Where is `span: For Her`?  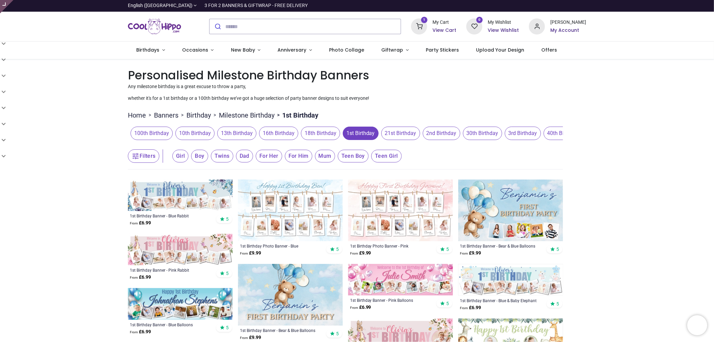 span: For Her is located at coordinates (269, 156).